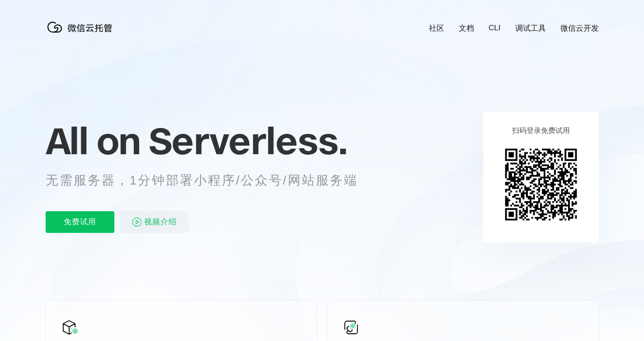 This screenshot has width=644, height=341. I want to click on span: Serverless., so click(248, 140).